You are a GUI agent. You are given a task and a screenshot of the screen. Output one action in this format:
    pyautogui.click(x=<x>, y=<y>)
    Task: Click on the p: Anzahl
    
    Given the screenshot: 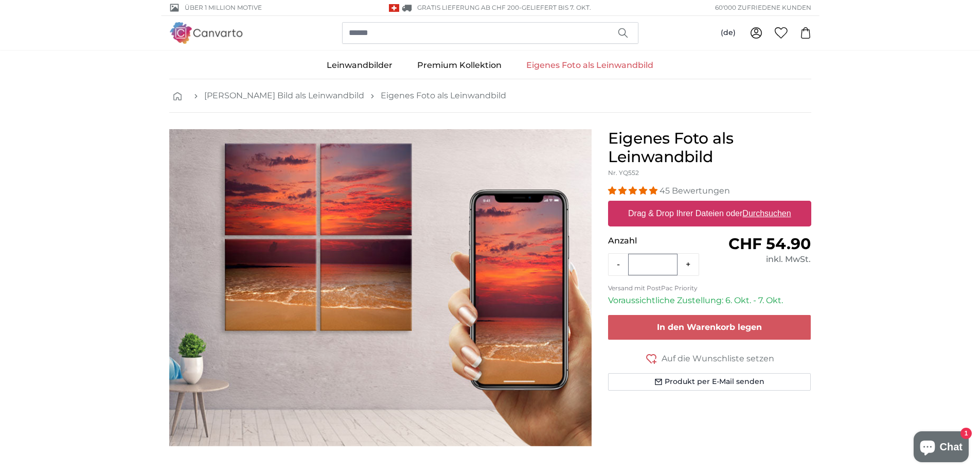 What is the action you would take?
    pyautogui.click(x=658, y=241)
    